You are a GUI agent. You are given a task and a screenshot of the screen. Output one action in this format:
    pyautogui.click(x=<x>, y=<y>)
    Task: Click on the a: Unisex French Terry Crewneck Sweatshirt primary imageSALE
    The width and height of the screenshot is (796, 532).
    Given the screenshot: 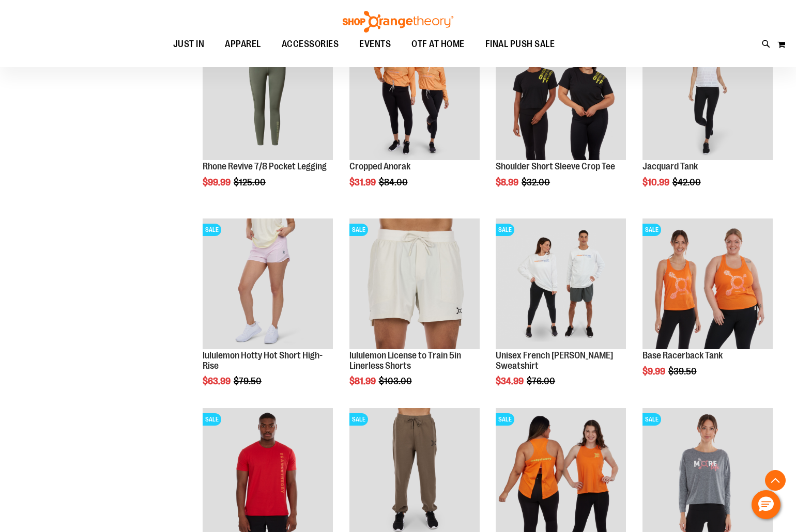 What is the action you would take?
    pyautogui.click(x=561, y=284)
    